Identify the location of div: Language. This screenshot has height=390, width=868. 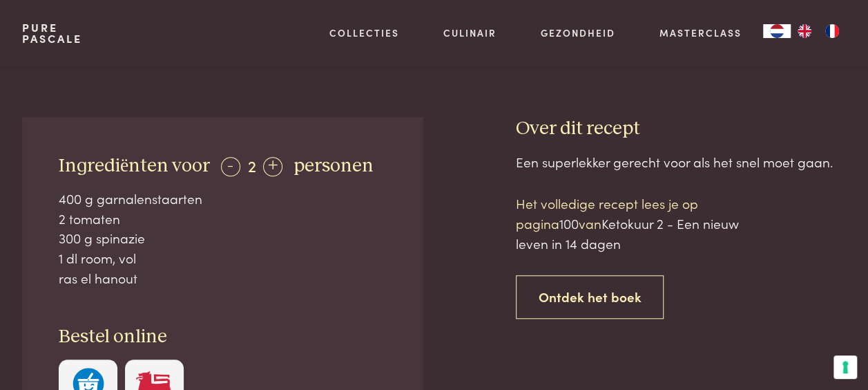
(777, 31).